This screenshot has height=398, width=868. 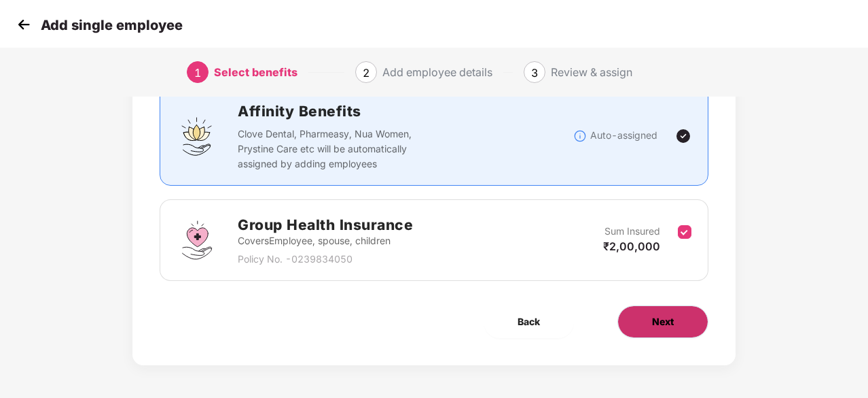 I want to click on span: 1, so click(x=198, y=72).